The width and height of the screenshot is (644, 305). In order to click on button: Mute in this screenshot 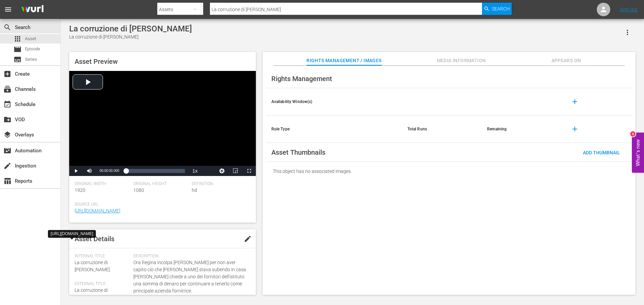, I will do `click(89, 171)`.